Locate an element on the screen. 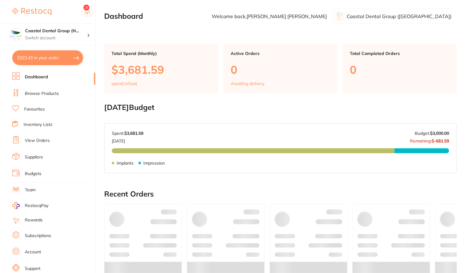 Image resolution: width=469 pixels, height=273 pixels. p: spend in Sept is located at coordinates (124, 83).